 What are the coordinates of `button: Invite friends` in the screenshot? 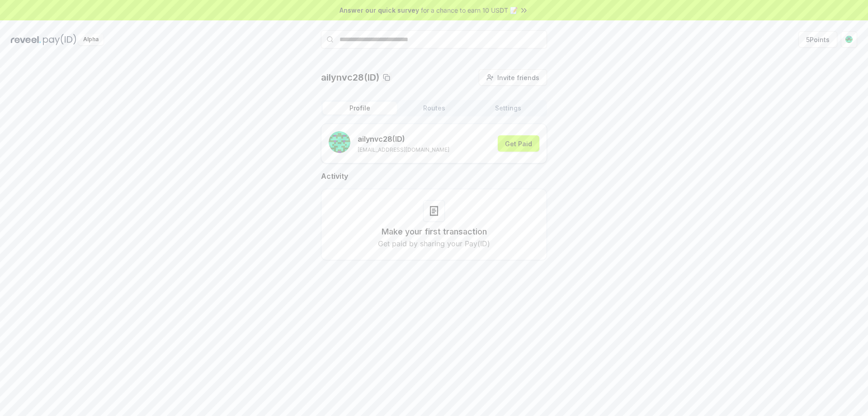 It's located at (513, 77).